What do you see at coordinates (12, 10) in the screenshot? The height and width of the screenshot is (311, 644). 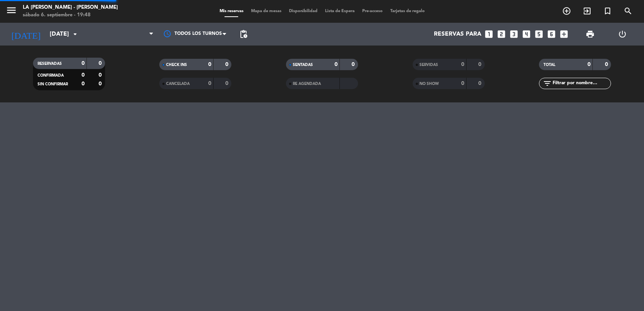 I see `i: menu` at bounding box center [12, 10].